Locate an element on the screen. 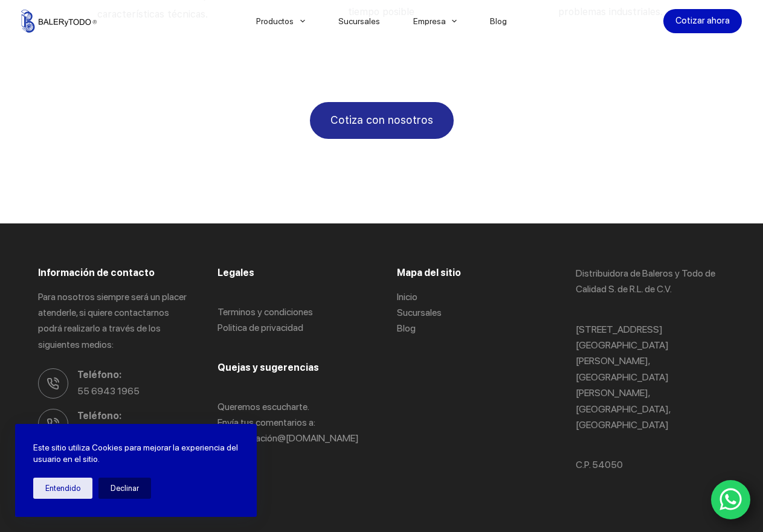  button: Declinar is located at coordinates (125, 488).